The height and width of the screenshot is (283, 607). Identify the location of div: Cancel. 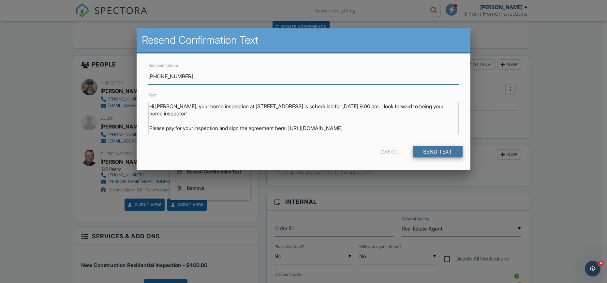
(391, 152).